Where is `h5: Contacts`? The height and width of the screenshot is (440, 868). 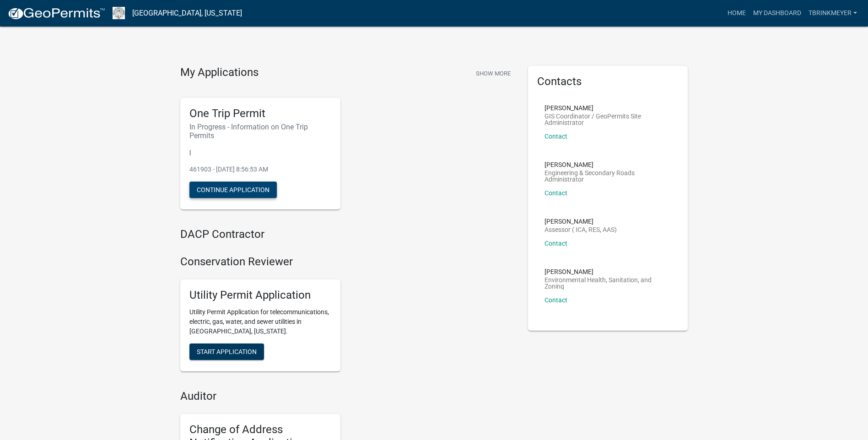 h5: Contacts is located at coordinates (608, 81).